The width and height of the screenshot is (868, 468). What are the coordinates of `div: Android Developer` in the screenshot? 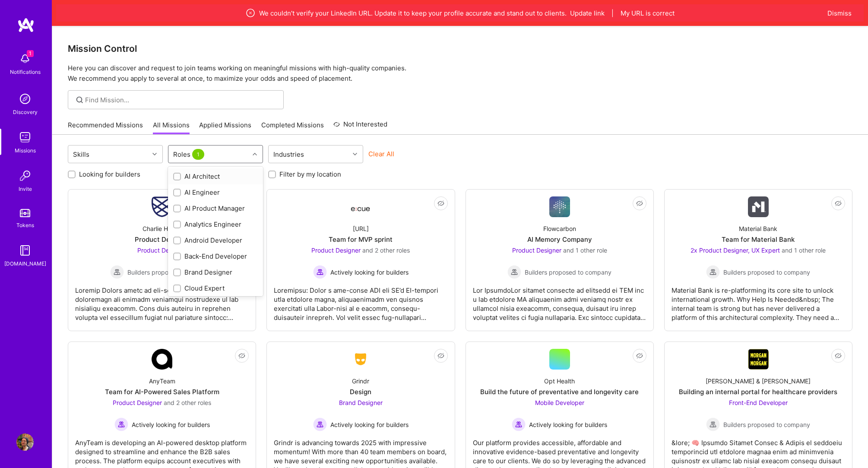 It's located at (215, 240).